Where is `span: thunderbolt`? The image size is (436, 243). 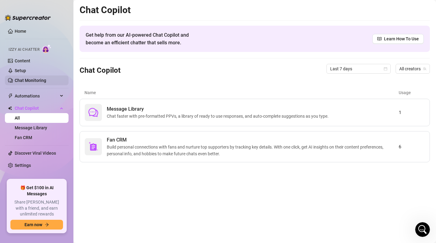 span: thunderbolt is located at coordinates (10, 96).